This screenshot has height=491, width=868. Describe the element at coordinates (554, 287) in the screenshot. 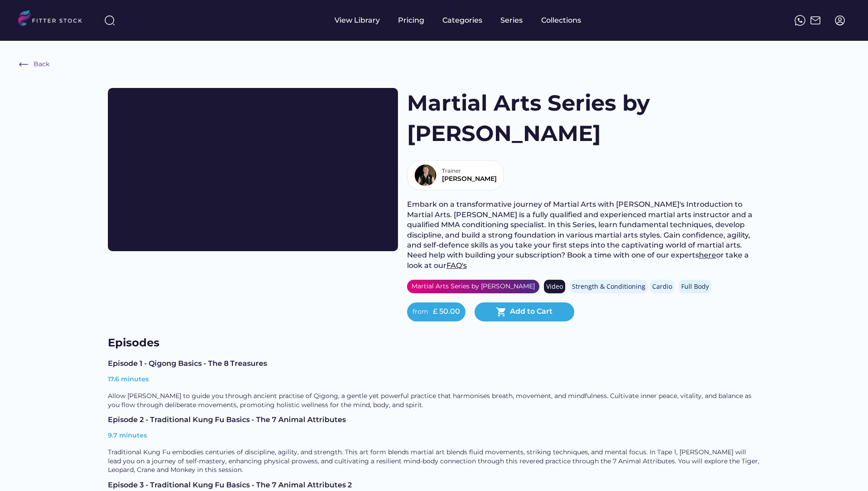

I see `div: Video` at that location.